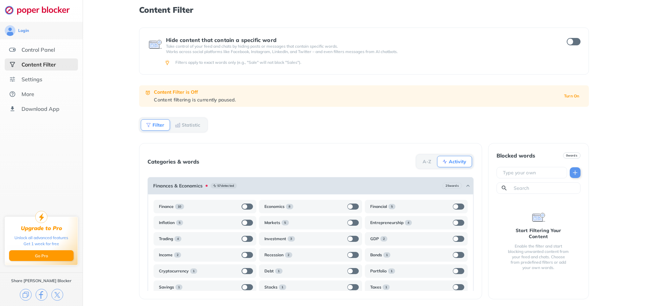  I want to click on b: Taxes, so click(376, 287).